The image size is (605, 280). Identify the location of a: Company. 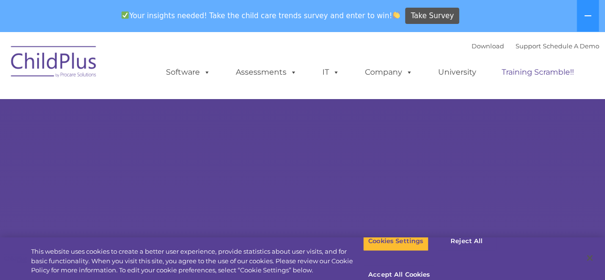
(389, 72).